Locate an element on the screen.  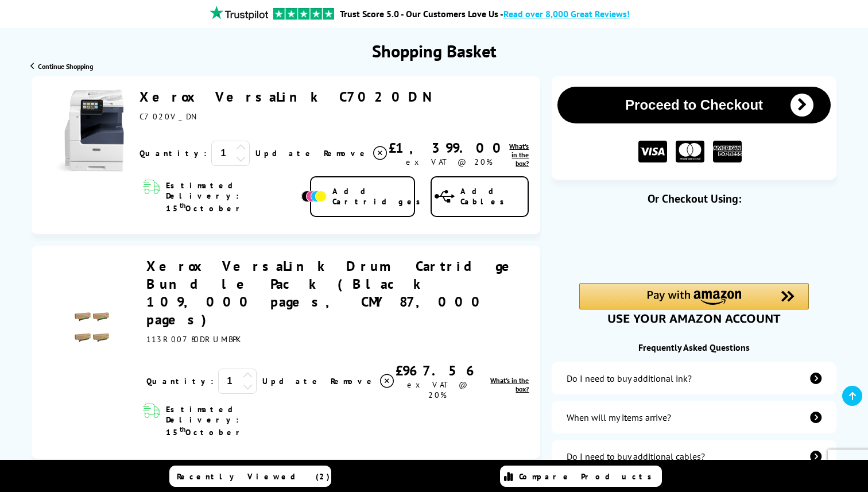
a: Xerox VersaLink C7020DN is located at coordinates (286, 96).